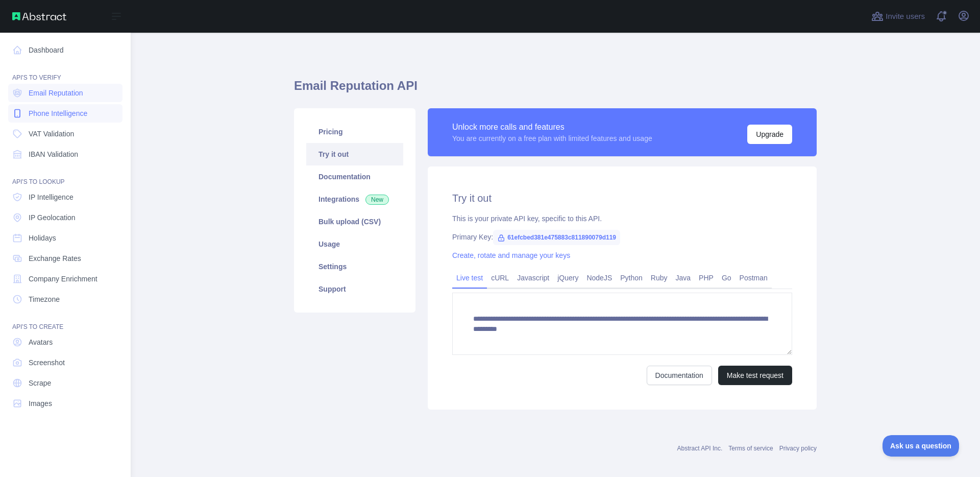  Describe the element at coordinates (898, 17) in the screenshot. I see `button: Invite users` at that location.